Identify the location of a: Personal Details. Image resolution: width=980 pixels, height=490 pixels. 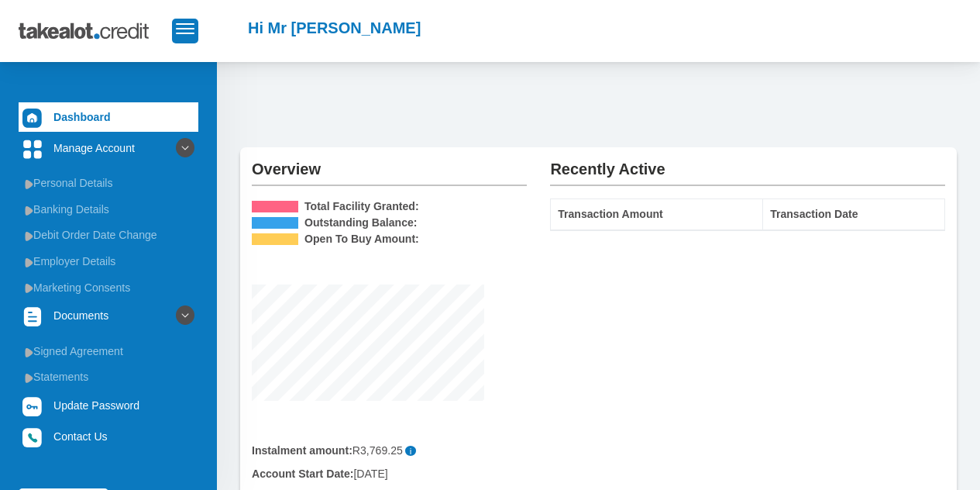
(109, 183).